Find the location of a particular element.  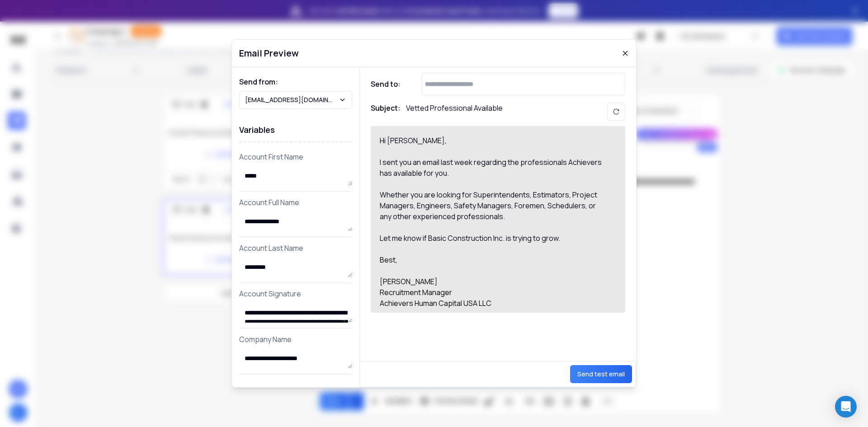

p: Account Last Name is located at coordinates (295, 248).